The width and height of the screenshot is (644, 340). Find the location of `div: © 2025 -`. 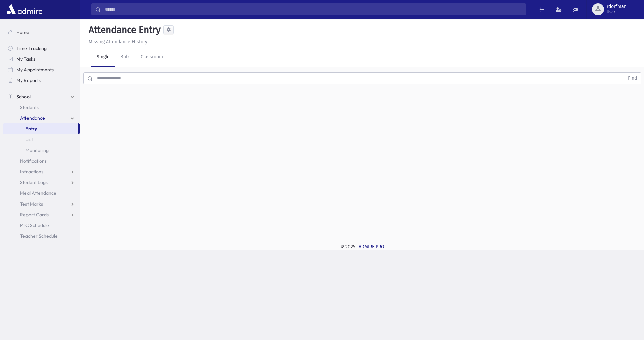

div: © 2025 - is located at coordinates (363, 247).